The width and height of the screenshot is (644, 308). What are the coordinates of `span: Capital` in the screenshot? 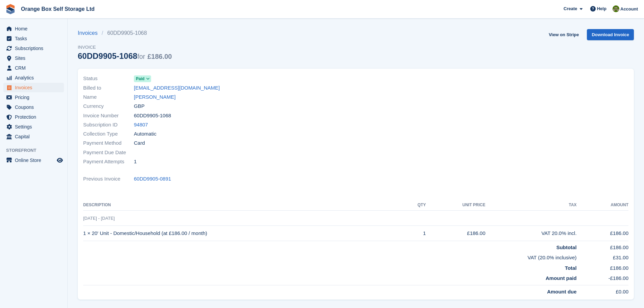 It's located at (35, 137).